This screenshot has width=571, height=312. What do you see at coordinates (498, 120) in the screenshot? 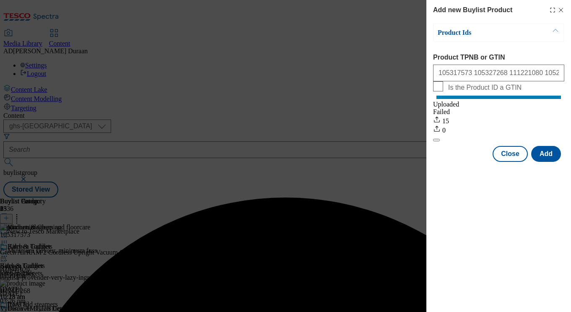
I see `div: 15` at bounding box center [498, 120].